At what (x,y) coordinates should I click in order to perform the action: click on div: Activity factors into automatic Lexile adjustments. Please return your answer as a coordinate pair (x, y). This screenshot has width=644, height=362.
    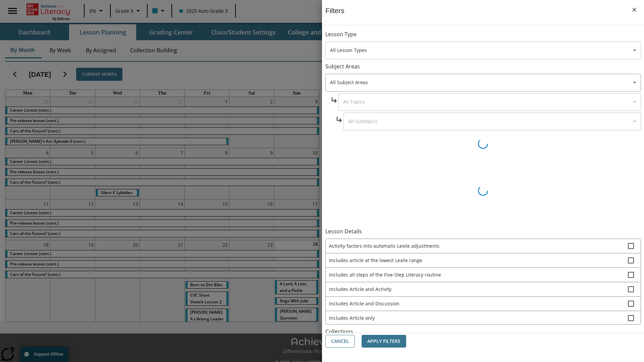
    Looking at the image, I should click on (483, 246).